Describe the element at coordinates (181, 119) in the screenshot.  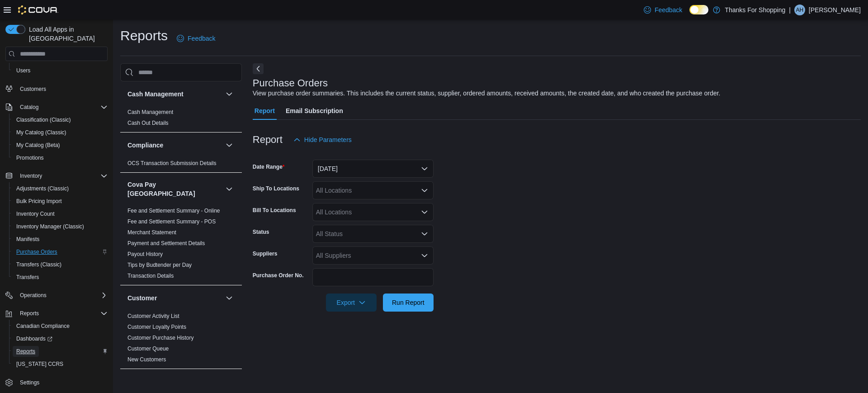
I see `div: Cash Management` at that location.